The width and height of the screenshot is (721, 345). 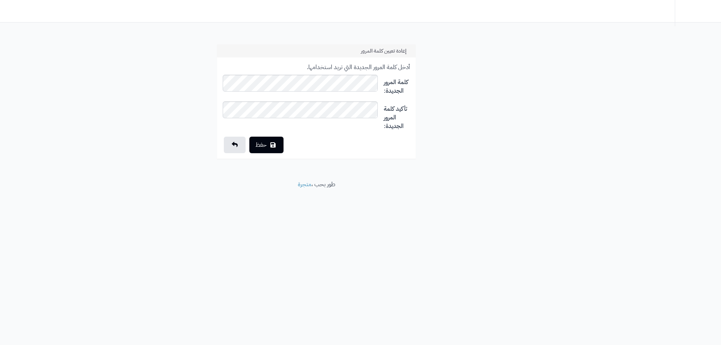 I want to click on button: حفظ, so click(x=266, y=145).